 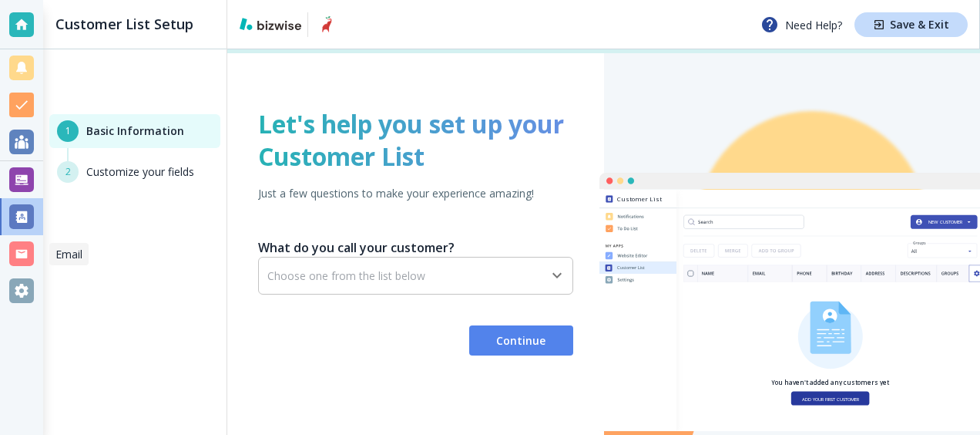 I want to click on h4: Save & Exit, so click(x=919, y=25).